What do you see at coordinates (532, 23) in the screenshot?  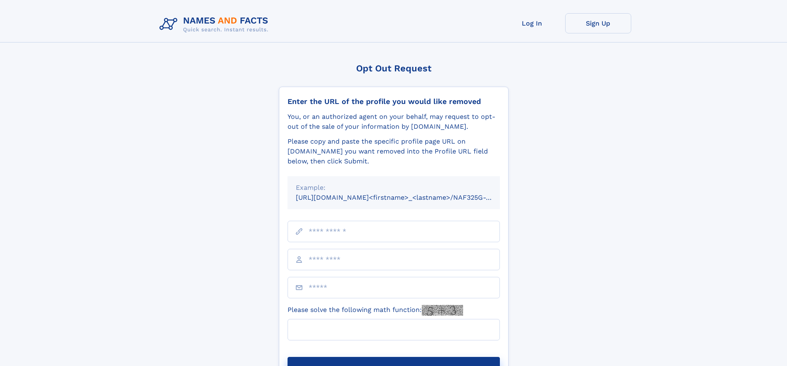 I see `a: Log In` at bounding box center [532, 23].